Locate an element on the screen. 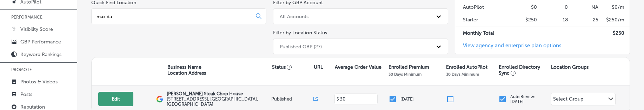  p: Average Order Value is located at coordinates (358, 67).